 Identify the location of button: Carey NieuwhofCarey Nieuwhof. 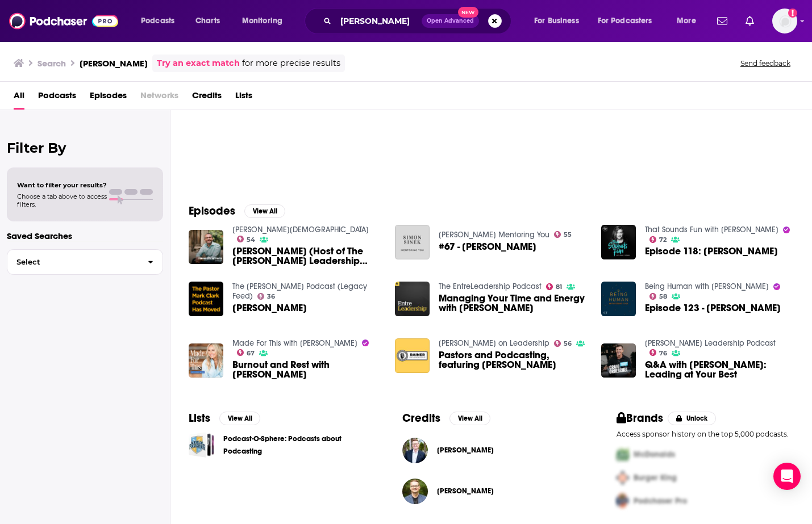
(491, 451).